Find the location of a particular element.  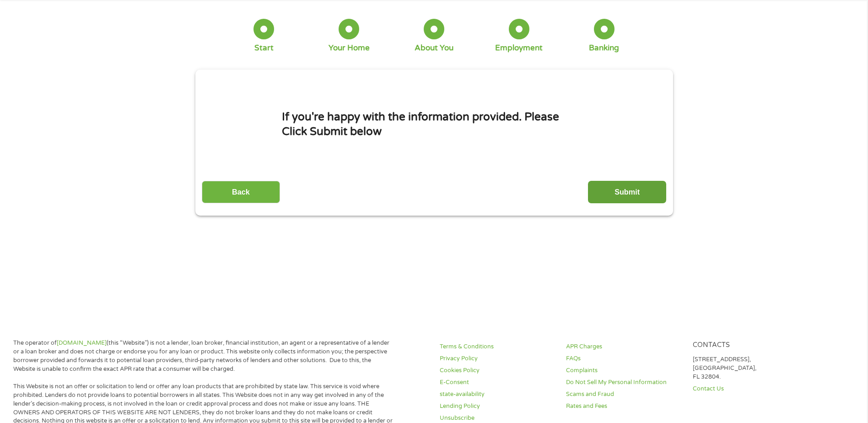

input: Submit is located at coordinates (627, 192).